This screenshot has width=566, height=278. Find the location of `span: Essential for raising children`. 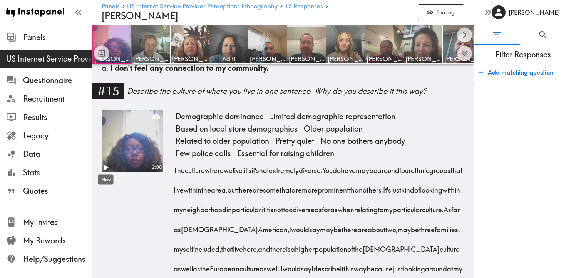

span: Essential for raising children is located at coordinates (286, 154).